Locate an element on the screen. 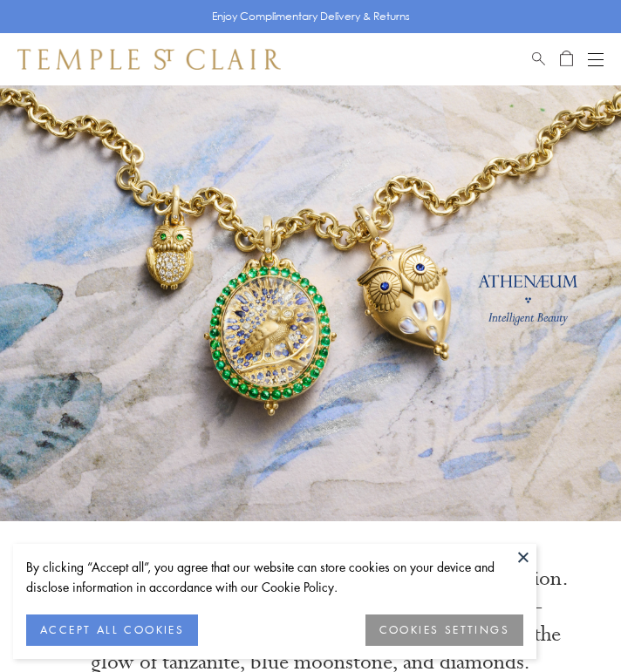 Image resolution: width=621 pixels, height=672 pixels. a: Search is located at coordinates (538, 59).